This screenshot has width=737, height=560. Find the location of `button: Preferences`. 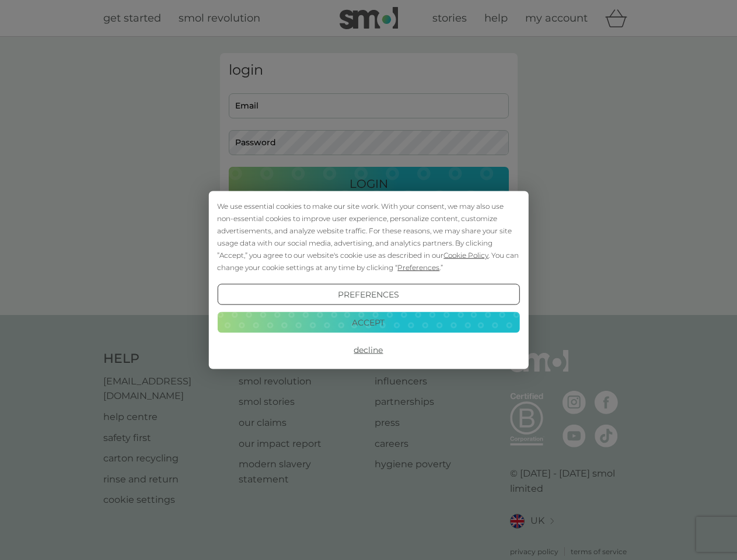

button: Preferences is located at coordinates (368, 294).